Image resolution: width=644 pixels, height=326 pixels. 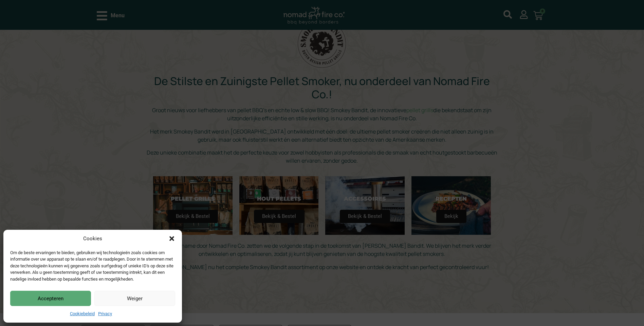 What do you see at coordinates (93, 239) in the screenshot?
I see `div: Cookies` at bounding box center [93, 239].